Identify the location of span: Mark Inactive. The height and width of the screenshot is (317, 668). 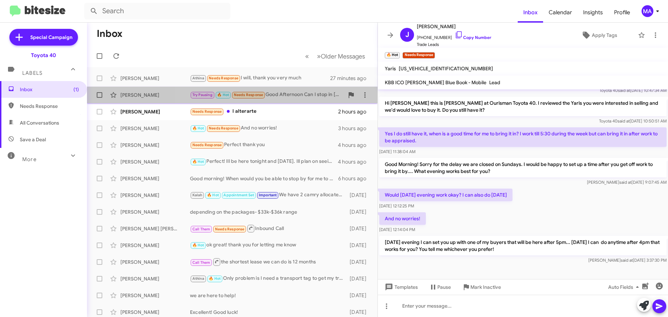
(486, 287).